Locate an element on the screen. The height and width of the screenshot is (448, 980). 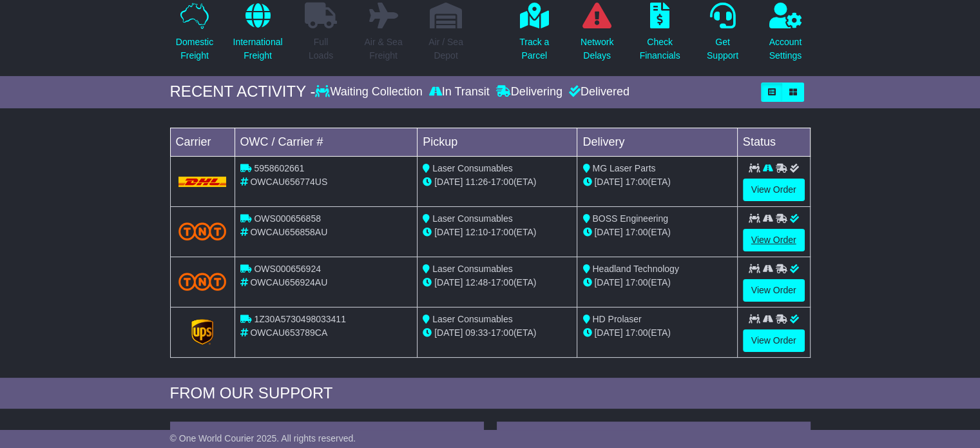
div: RECENT ACTIVITY - is located at coordinates (243, 92).